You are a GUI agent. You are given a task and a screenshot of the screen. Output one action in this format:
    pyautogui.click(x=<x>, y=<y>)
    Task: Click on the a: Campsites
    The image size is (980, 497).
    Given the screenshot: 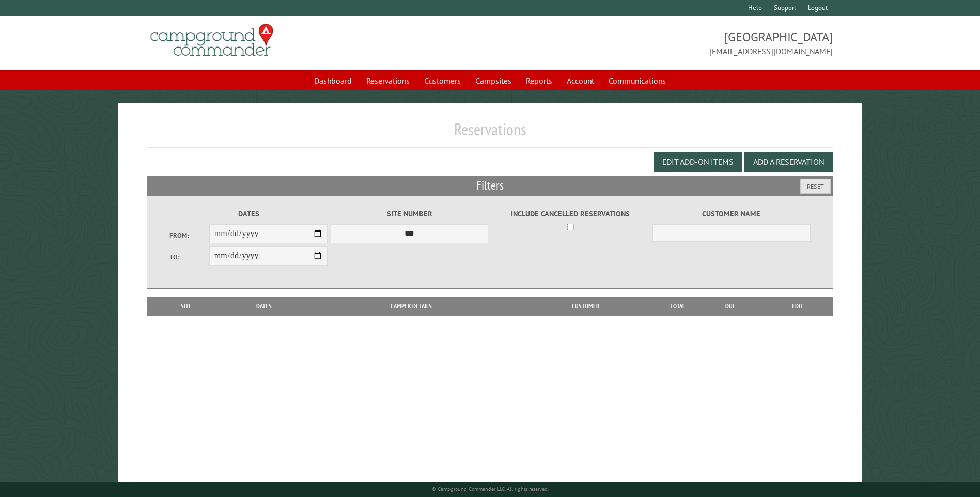 What is the action you would take?
    pyautogui.click(x=494, y=81)
    